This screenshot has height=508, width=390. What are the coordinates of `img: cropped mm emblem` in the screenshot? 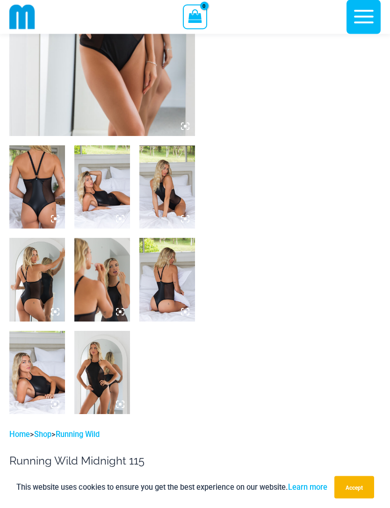 It's located at (22, 17).